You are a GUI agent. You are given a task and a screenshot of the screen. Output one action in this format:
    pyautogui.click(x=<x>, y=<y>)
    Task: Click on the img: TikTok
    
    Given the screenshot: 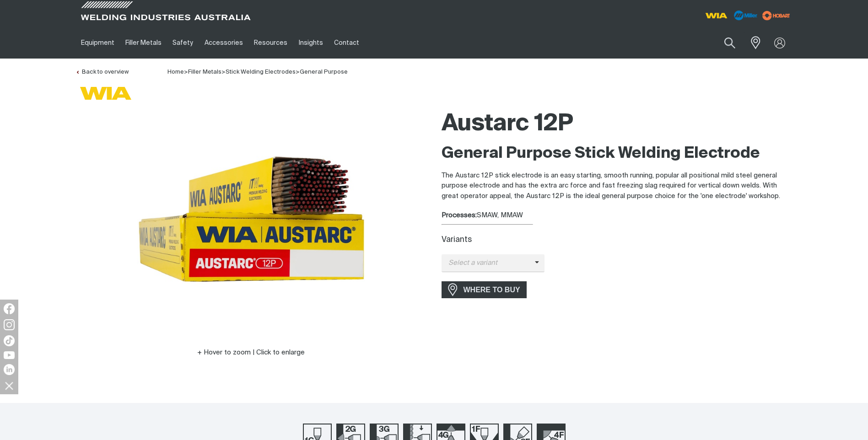 What is the action you would take?
    pyautogui.click(x=9, y=341)
    